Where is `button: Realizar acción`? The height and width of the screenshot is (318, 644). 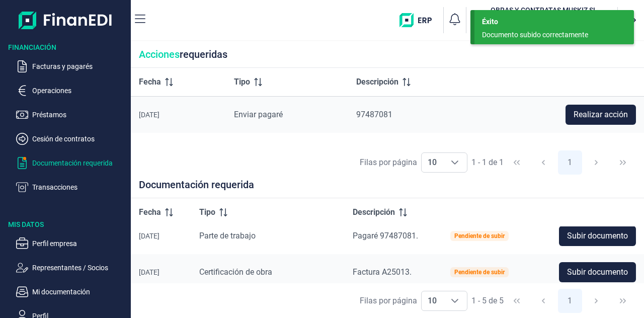 button: Realizar acción is located at coordinates (601, 115).